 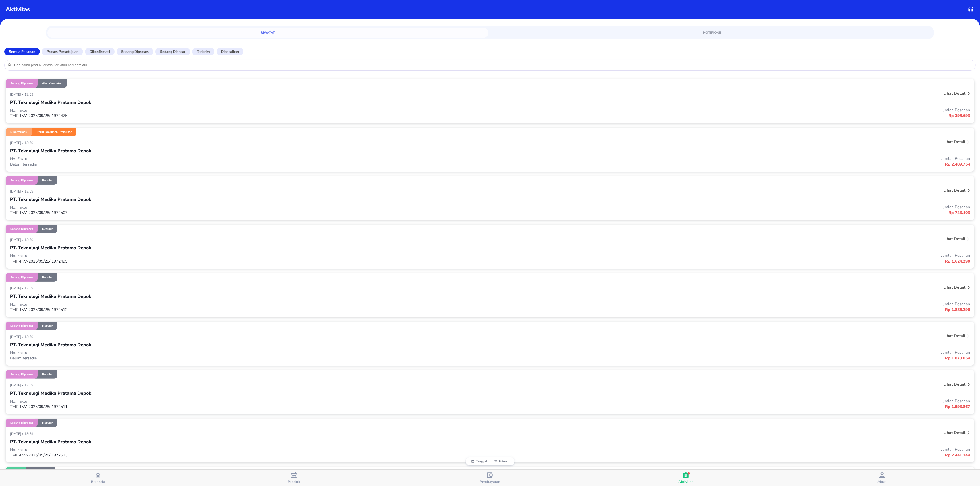 I want to click on p: Rp 1.873.054, so click(x=730, y=358).